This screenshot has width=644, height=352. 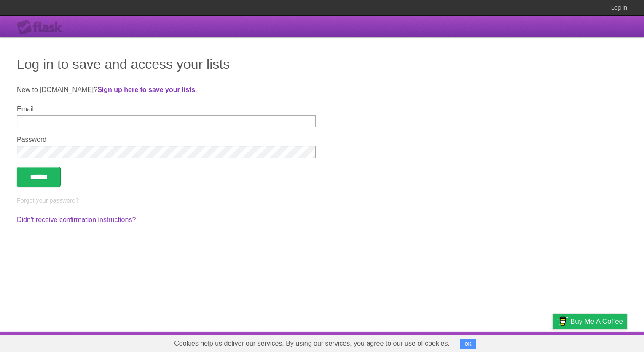 I want to click on a: Developers, so click(x=485, y=342).